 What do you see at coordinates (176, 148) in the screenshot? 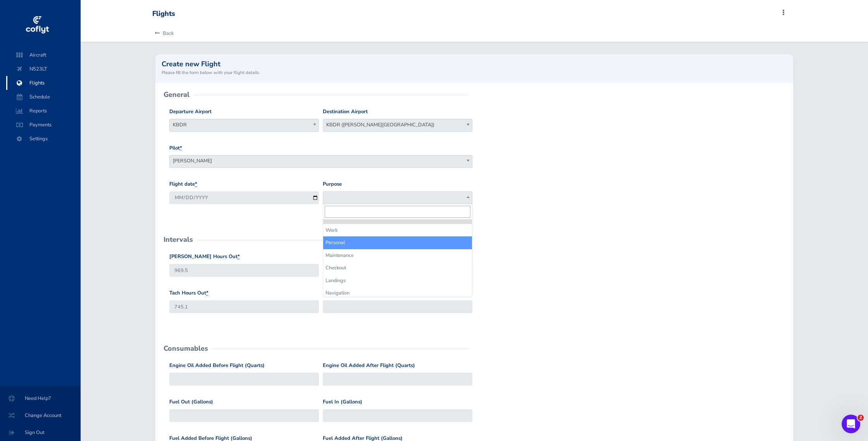
I see `label: Pilot` at bounding box center [176, 148].